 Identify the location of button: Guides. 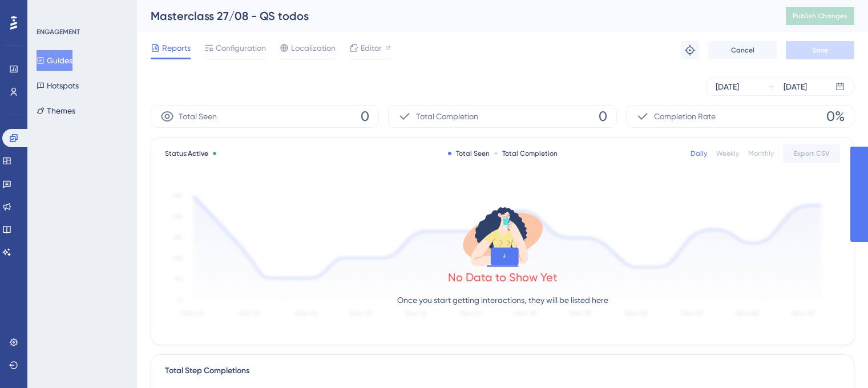
(54, 60).